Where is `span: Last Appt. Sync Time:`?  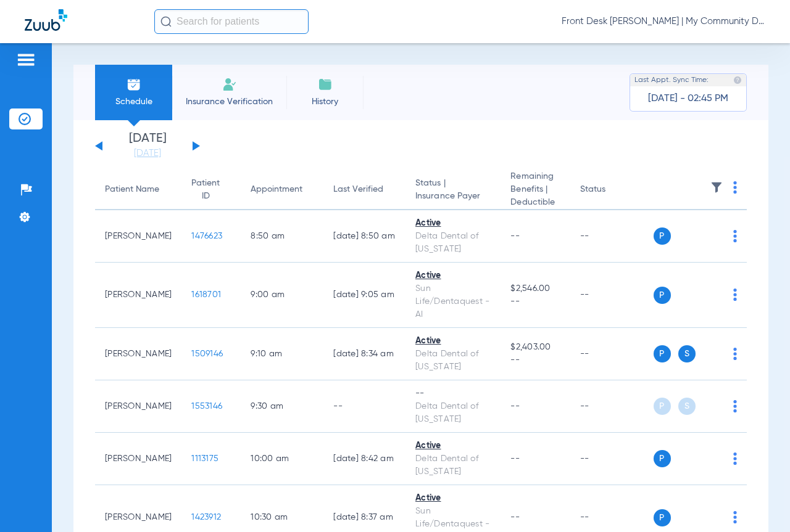
span: Last Appt. Sync Time: is located at coordinates (672, 80).